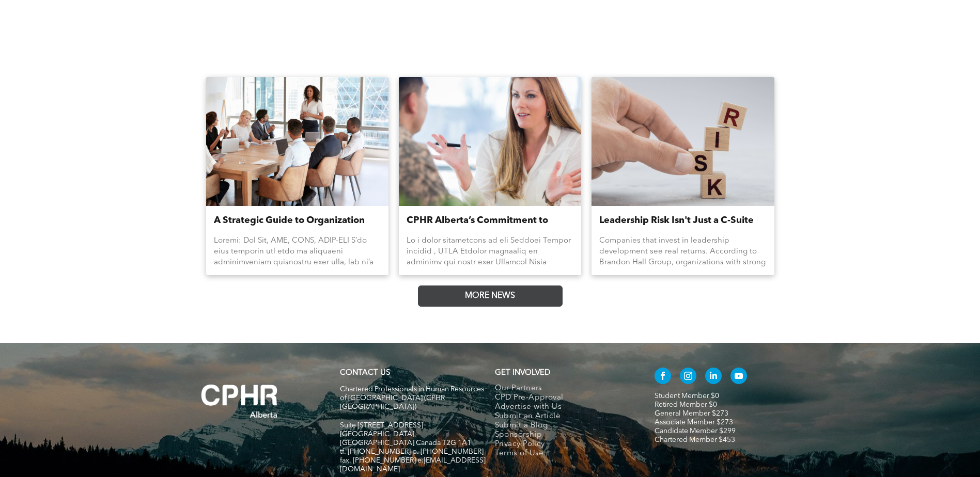 Image resolution: width=980 pixels, height=477 pixels. Describe the element at coordinates (713, 377) in the screenshot. I see `a: linkedin` at that location.